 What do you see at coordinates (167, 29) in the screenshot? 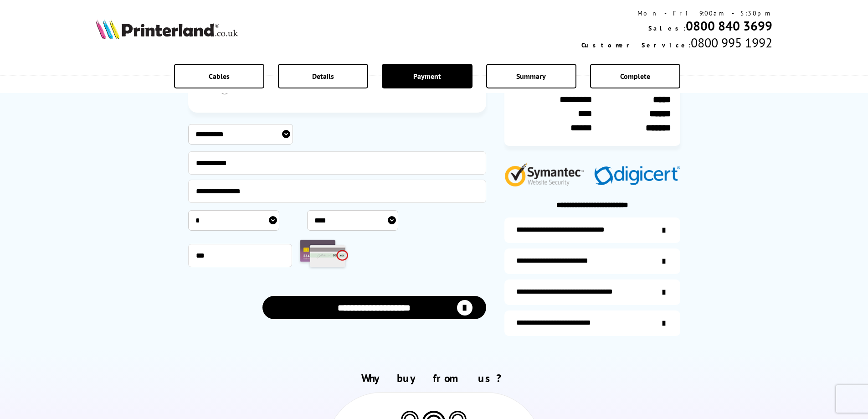
I see `img: Printerland Logo` at bounding box center [167, 29].